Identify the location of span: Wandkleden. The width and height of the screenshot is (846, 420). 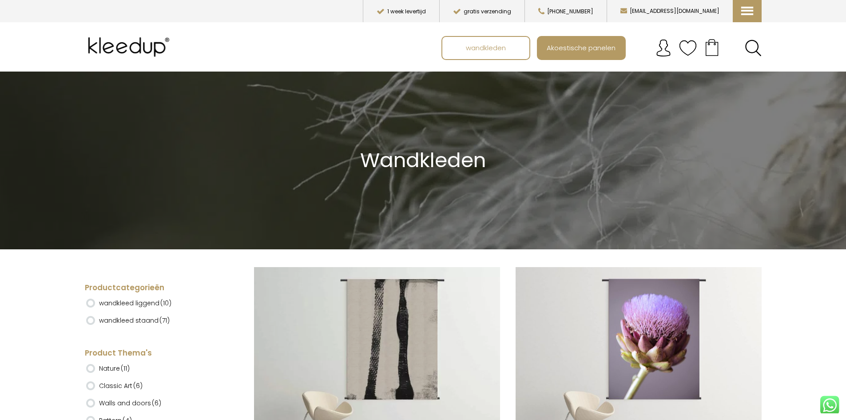
(423, 160).